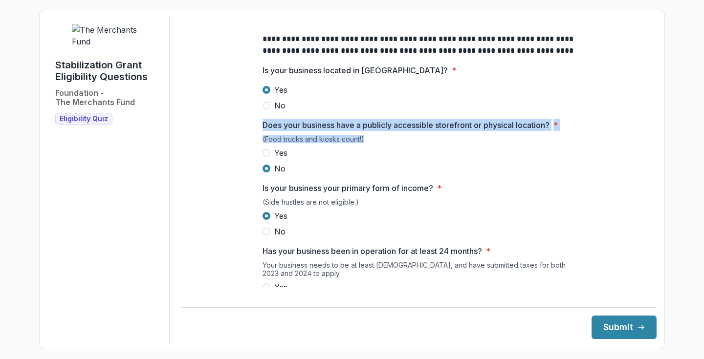  What do you see at coordinates (419, 141) in the screenshot?
I see `div: (Food trucks and kiosks count!)` at bounding box center [419, 141].